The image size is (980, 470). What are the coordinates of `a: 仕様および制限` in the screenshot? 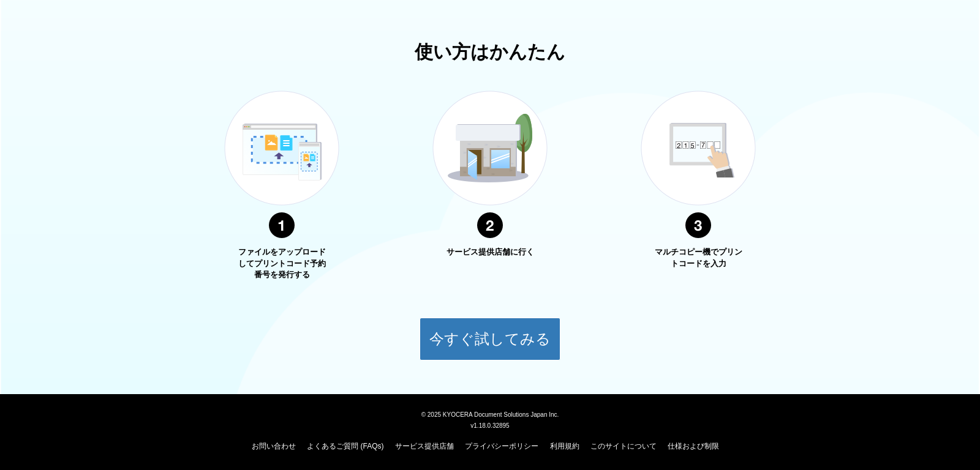 It's located at (694, 446).